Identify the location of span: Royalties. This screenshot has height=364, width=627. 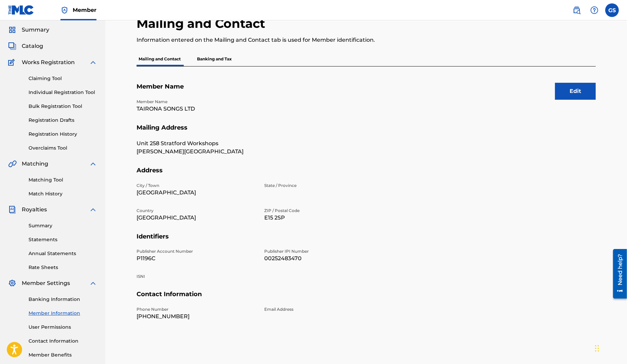
(34, 210).